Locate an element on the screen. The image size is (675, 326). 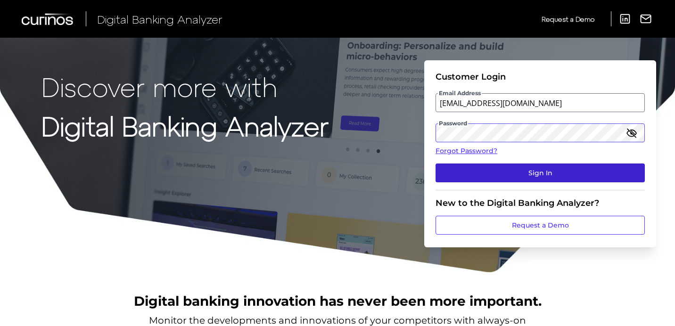
span: Password is located at coordinates (453, 124).